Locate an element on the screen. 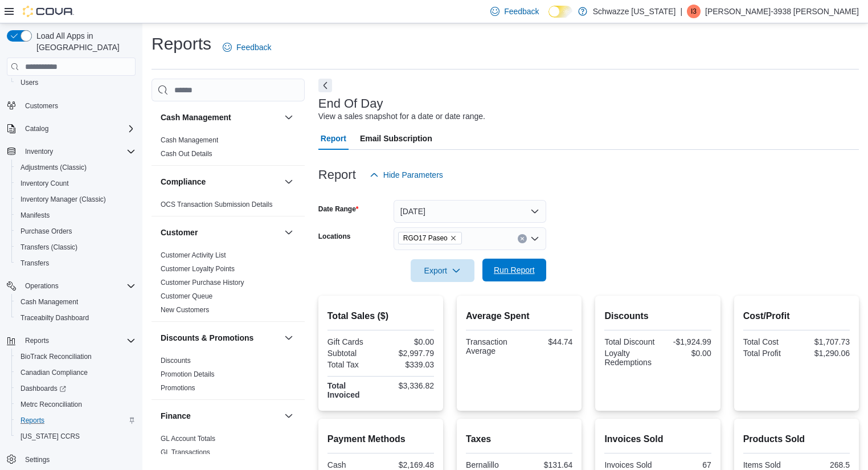 This screenshot has height=470, width=868. span: Customers is located at coordinates (78, 106).